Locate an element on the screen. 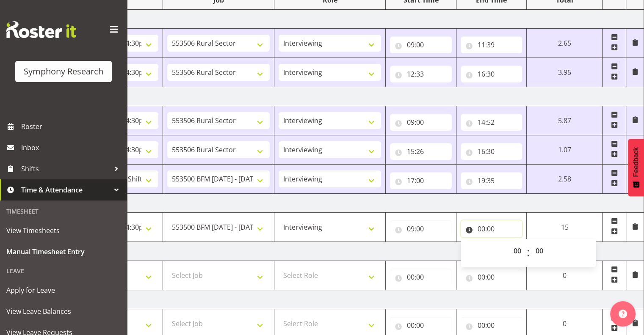 This screenshot has width=644, height=335. button: Feedback - Show survey is located at coordinates (636, 168).